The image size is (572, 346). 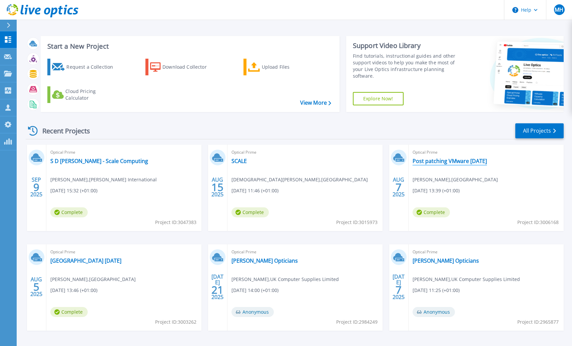 What do you see at coordinates (357, 322) in the screenshot?
I see `span: Project ID: 2984249` at bounding box center [357, 322].